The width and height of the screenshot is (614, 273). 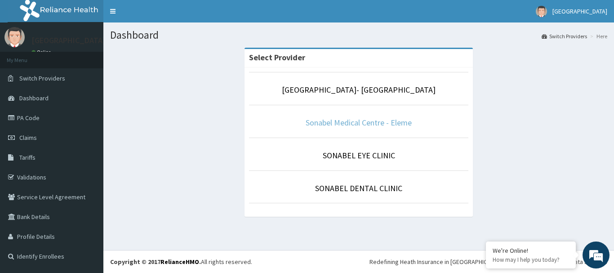 I want to click on a: SONABEL DENTAL CLINIC, so click(x=359, y=188).